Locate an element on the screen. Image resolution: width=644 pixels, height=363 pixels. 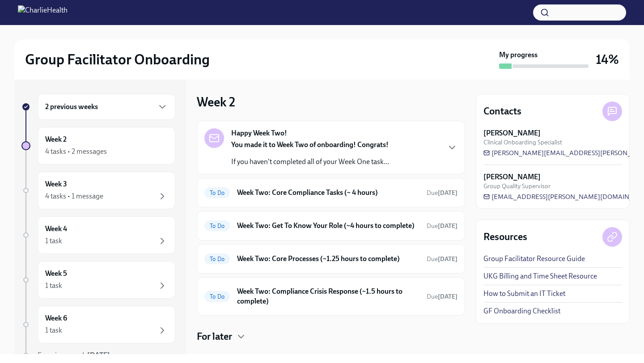
h6: Week Two: Compliance Crisis Response (~1.5 hours to complete) is located at coordinates (329, 297).